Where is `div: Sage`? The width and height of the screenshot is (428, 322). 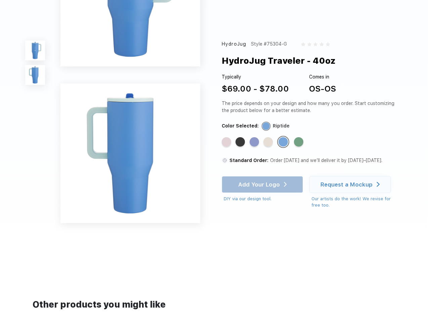
div: Sage is located at coordinates (298, 142).